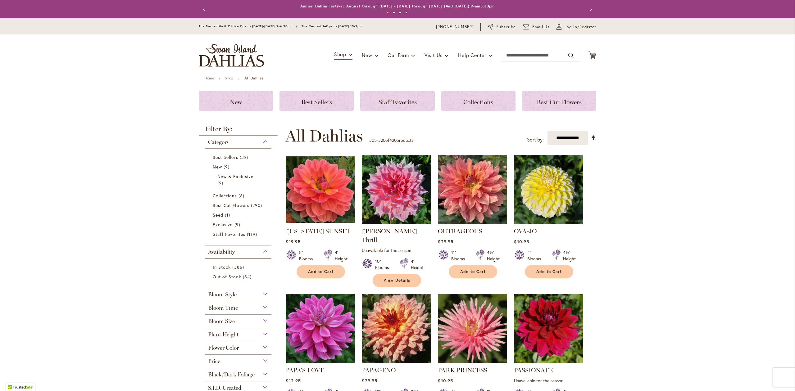  What do you see at coordinates (242, 196) in the screenshot?
I see `span: 6` at bounding box center [242, 196].